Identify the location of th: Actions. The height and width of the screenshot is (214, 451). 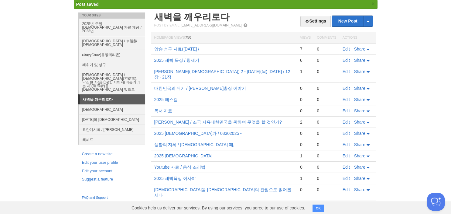
(358, 38).